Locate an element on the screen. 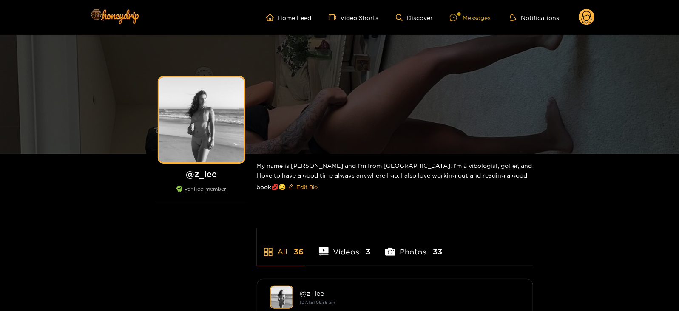  span: 3 is located at coordinates (368, 252).